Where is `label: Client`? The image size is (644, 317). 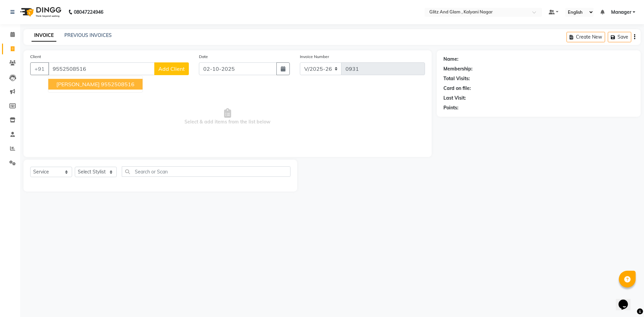
label: Client is located at coordinates (35, 57).